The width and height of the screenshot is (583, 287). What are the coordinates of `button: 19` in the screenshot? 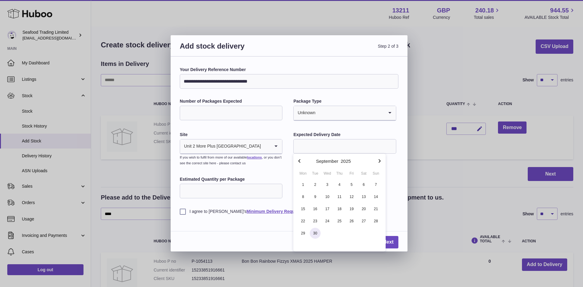 It's located at (352, 209).